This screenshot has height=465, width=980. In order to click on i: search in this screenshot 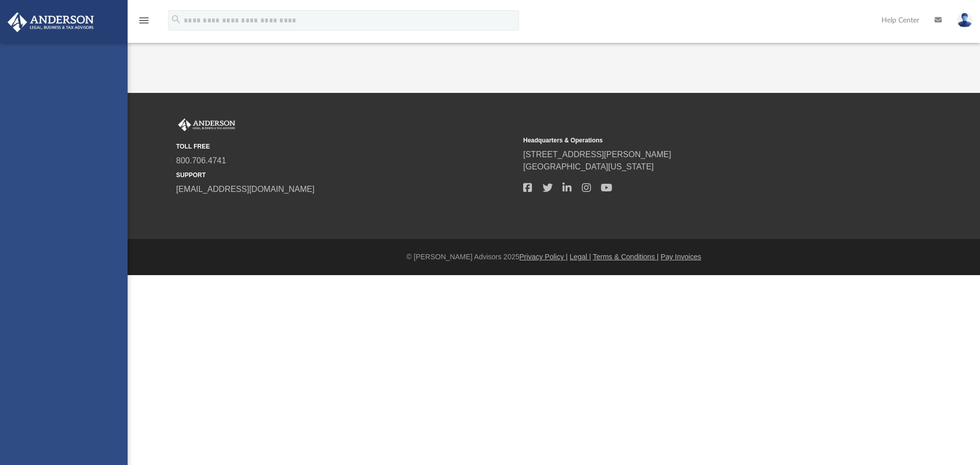, I will do `click(176, 19)`.